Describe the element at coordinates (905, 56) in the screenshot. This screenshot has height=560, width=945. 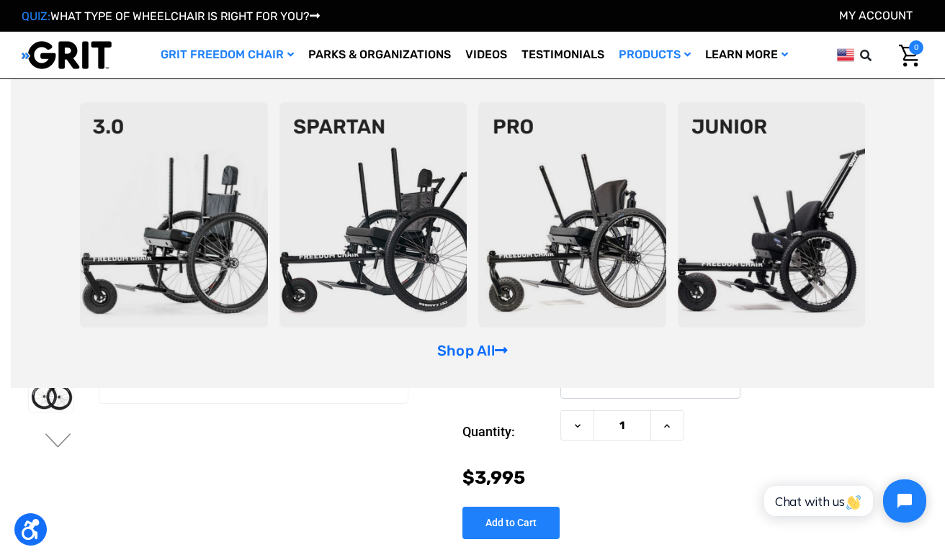
I see `a: Cart with 0 items` at that location.